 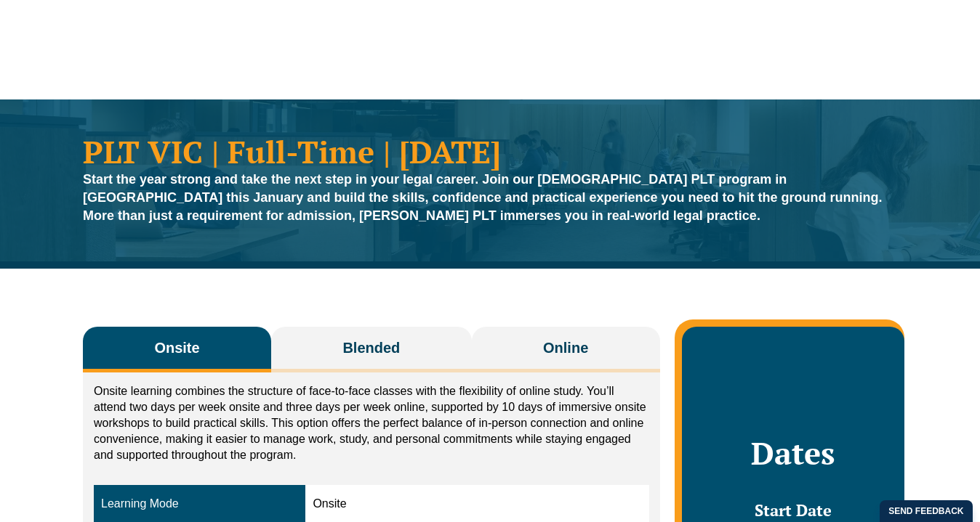 What do you see at coordinates (477, 504) in the screenshot?
I see `div: Onsite` at bounding box center [477, 504].